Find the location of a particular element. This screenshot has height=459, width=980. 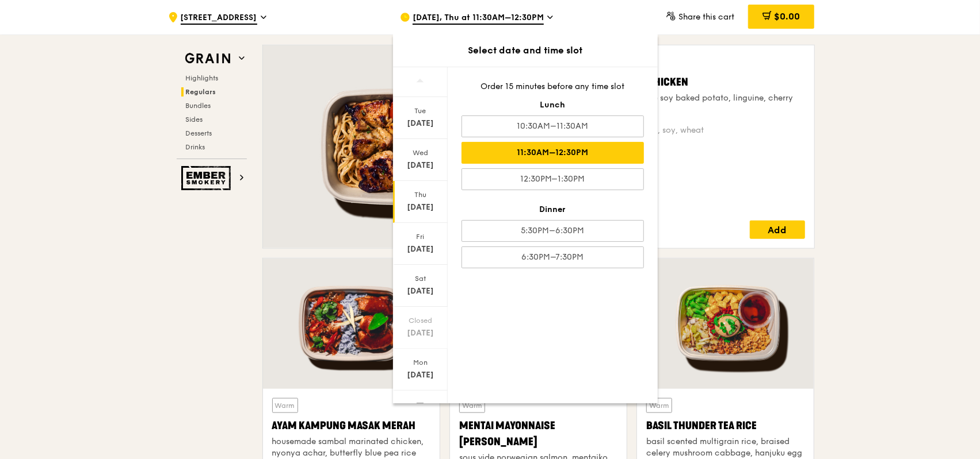

div: Basil Thunder Tea Rice is located at coordinates (725, 426).